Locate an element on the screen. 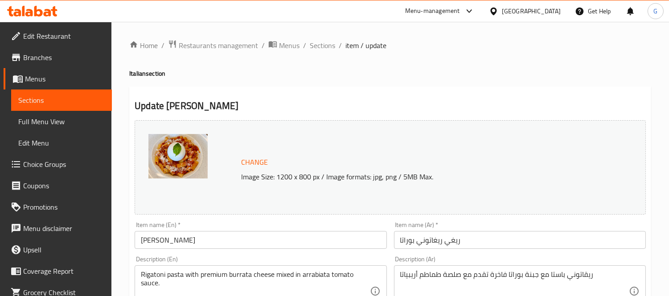 The width and height of the screenshot is (669, 296). span: Upsell is located at coordinates (64, 250).